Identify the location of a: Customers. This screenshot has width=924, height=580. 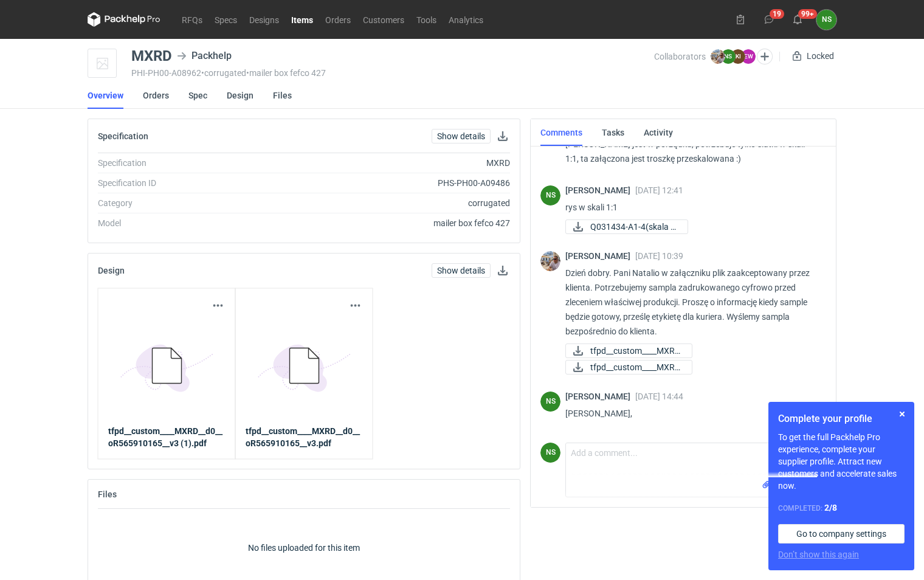
(383, 19).